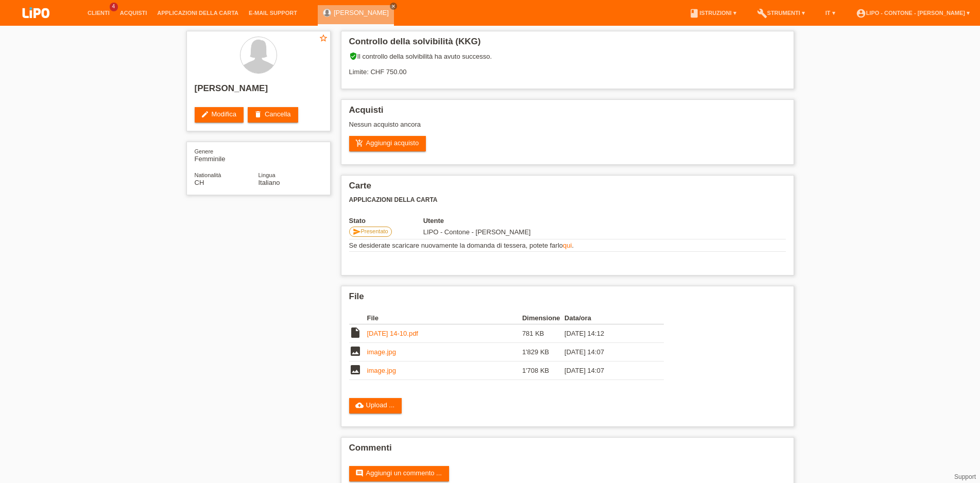 The image size is (980, 483). What do you see at coordinates (780, 13) in the screenshot?
I see `a: buildStrumenti ▾` at bounding box center [780, 13].